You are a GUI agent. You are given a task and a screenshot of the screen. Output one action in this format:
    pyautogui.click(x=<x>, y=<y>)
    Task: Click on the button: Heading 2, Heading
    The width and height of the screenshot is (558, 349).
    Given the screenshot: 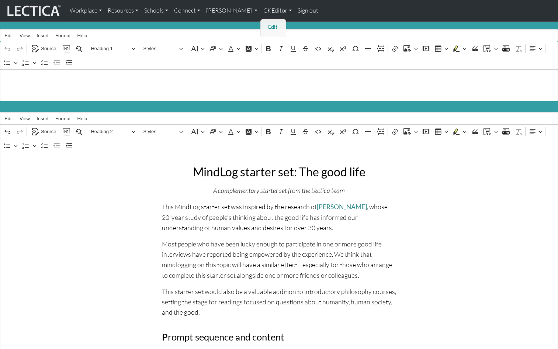 What is the action you would take?
    pyautogui.click(x=113, y=132)
    